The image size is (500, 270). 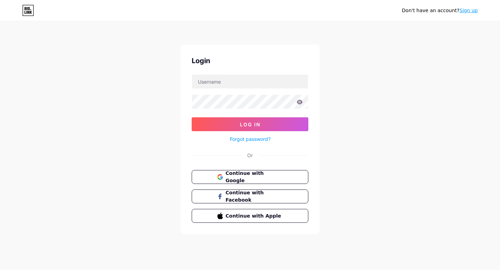 I want to click on button: Continue with Google, so click(x=250, y=177).